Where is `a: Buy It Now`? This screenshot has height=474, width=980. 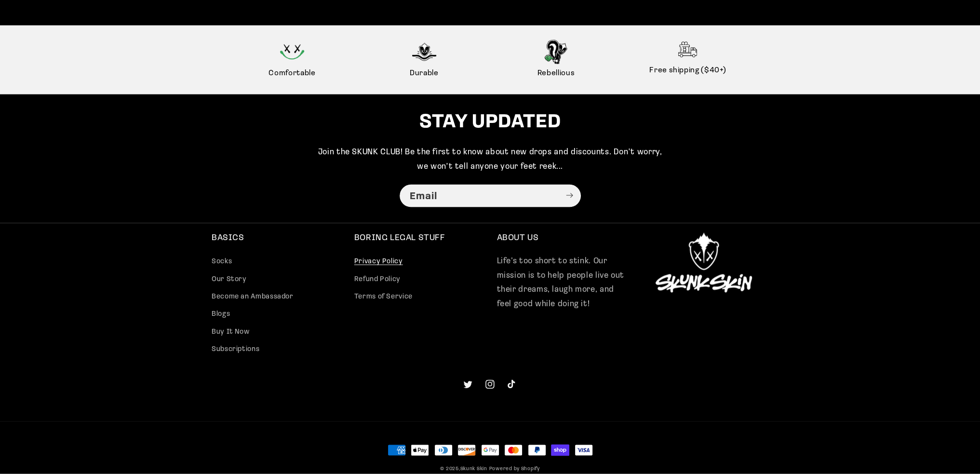
a: Buy It Now is located at coordinates (231, 332).